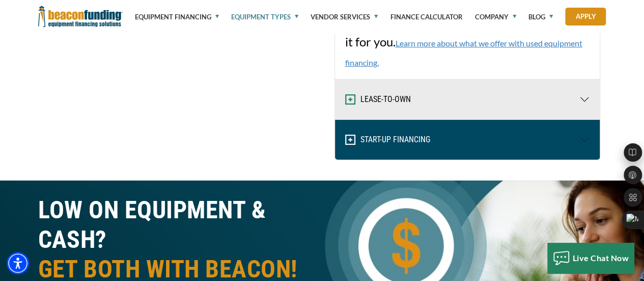  I want to click on span: Live Chat Now, so click(600, 257).